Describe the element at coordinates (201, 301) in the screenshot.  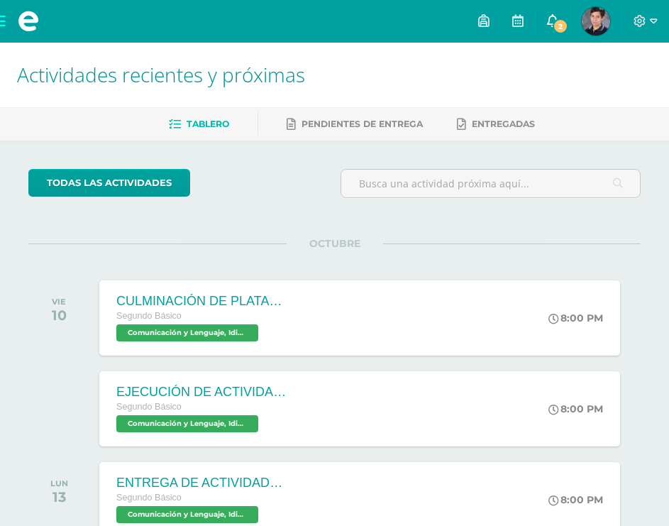
I see `div: CULMINACIÓN DE PLATAFORMA PROGRENTIS` at that location.